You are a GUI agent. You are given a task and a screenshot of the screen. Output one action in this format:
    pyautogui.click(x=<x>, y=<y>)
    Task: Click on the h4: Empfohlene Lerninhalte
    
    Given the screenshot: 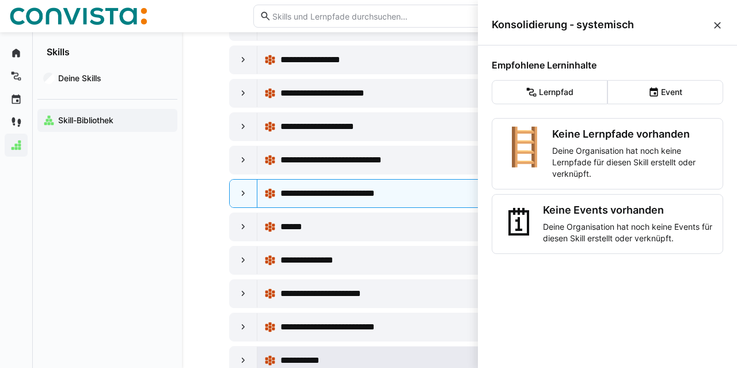 What is the action you would take?
    pyautogui.click(x=607, y=65)
    